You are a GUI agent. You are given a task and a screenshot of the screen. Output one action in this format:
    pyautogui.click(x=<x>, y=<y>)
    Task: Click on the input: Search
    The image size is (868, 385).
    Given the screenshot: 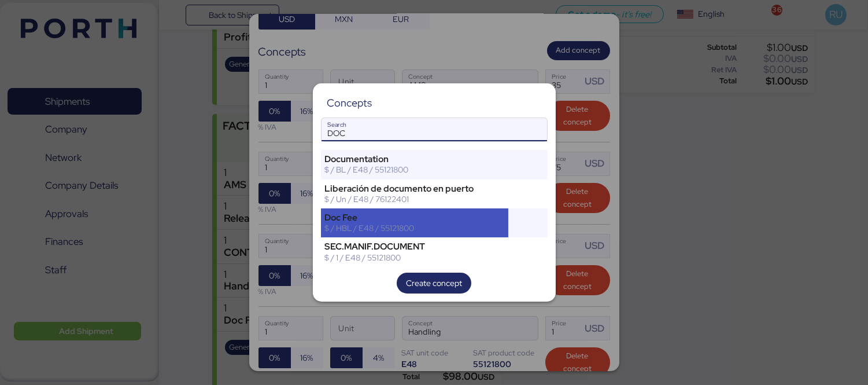 What is the action you would take?
    pyautogui.click(x=434, y=130)
    